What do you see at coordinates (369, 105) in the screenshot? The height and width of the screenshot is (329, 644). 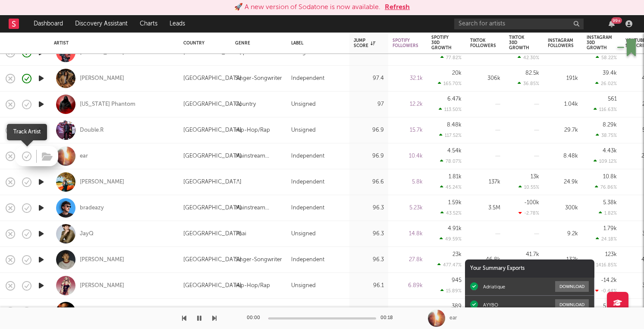 I see `div: 97` at bounding box center [369, 105].